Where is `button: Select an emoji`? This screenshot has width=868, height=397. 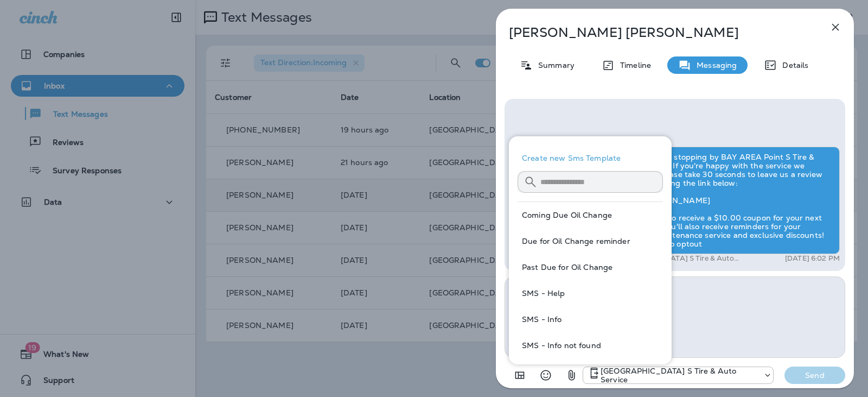 button: Select an emoji is located at coordinates (545, 375).